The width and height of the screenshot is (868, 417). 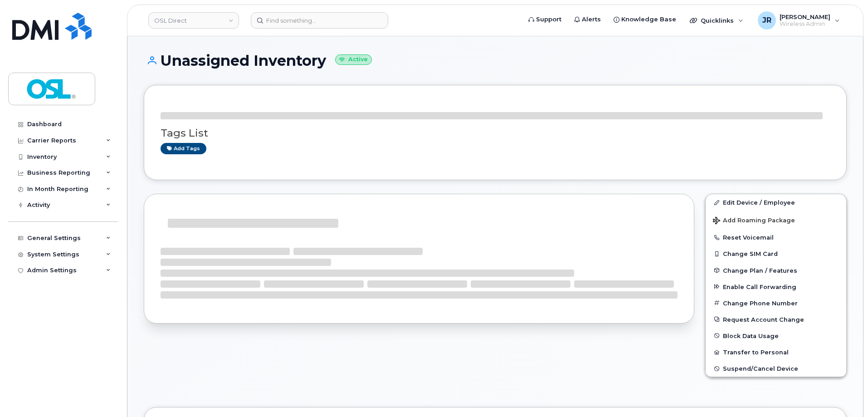 I want to click on button: Reset Voicemail, so click(x=776, y=237).